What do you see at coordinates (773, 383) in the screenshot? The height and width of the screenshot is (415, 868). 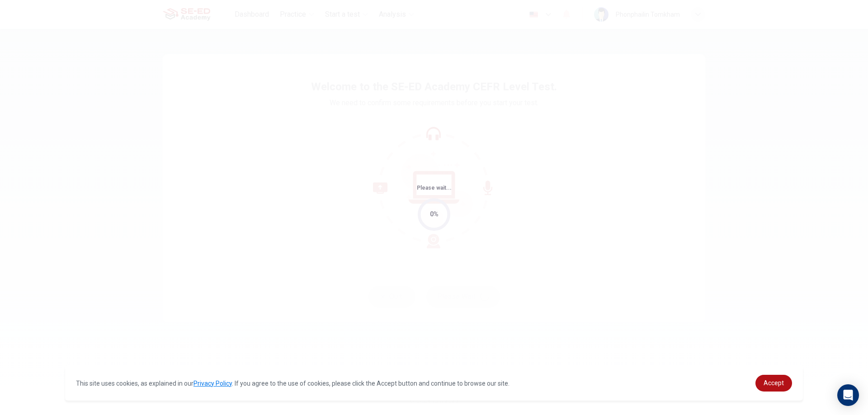 I see `a: dismiss cookie message` at bounding box center [773, 383].